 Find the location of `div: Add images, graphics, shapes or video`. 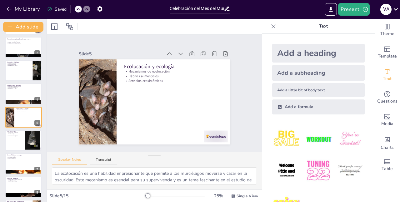

div: Add images, graphics, shapes or video is located at coordinates (387, 120).